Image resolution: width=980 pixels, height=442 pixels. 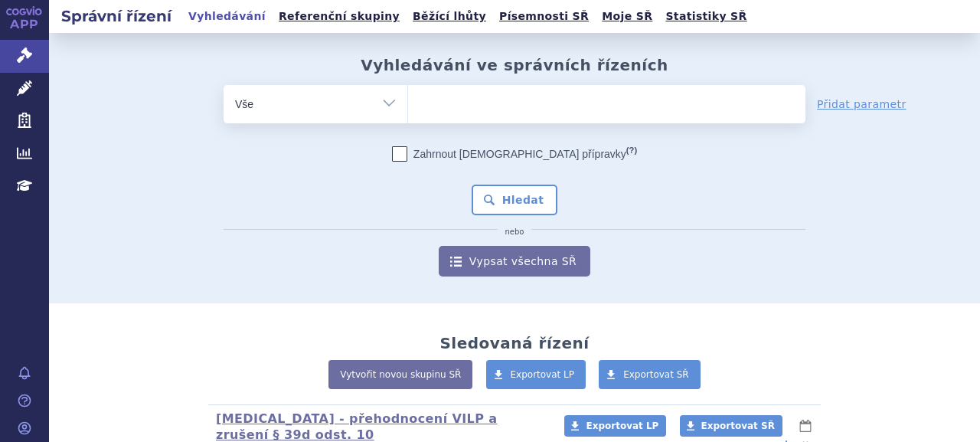 I want to click on a: Písemnosti SŘ, so click(x=544, y=16).